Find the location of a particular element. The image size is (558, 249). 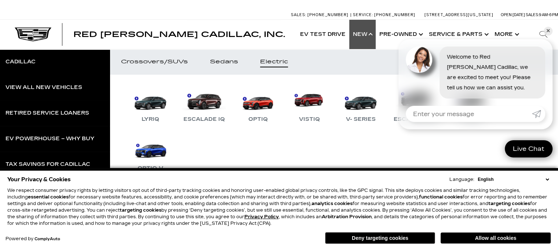

div: VISTIQ is located at coordinates (309, 120).